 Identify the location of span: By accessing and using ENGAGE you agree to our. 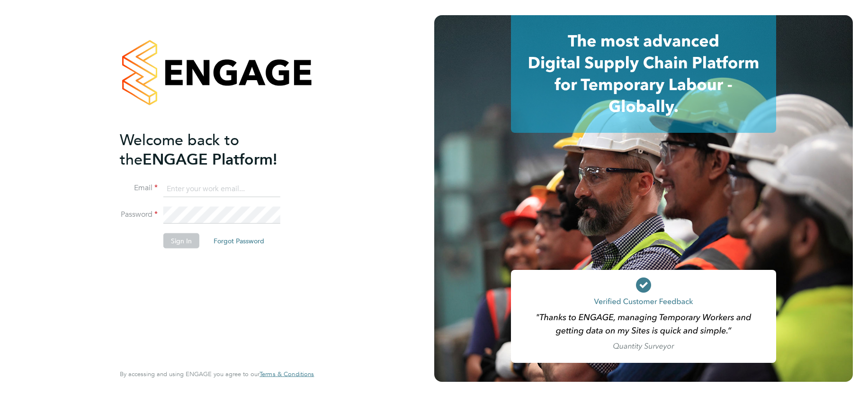
(217, 373).